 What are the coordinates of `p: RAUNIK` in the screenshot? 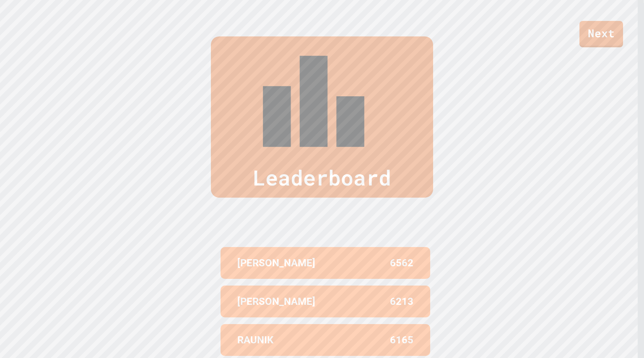 It's located at (255, 340).